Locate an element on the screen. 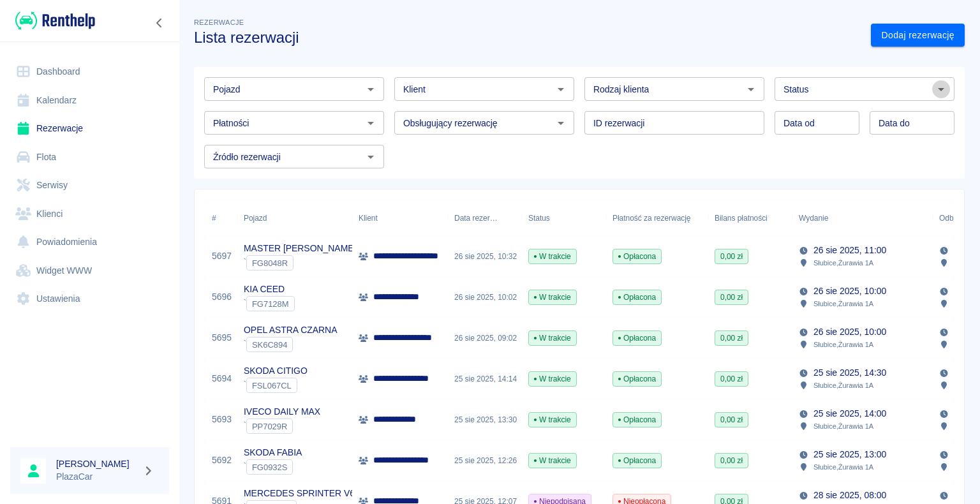 Image resolution: width=980 pixels, height=504 pixels. a: 5695 is located at coordinates (221, 338).